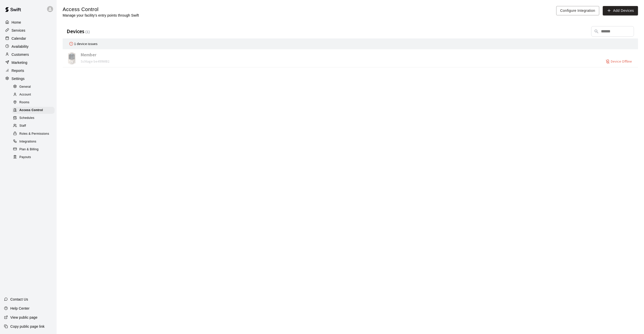 The width and height of the screenshot is (644, 334). Describe the element at coordinates (25, 157) in the screenshot. I see `span: Payouts` at that location.